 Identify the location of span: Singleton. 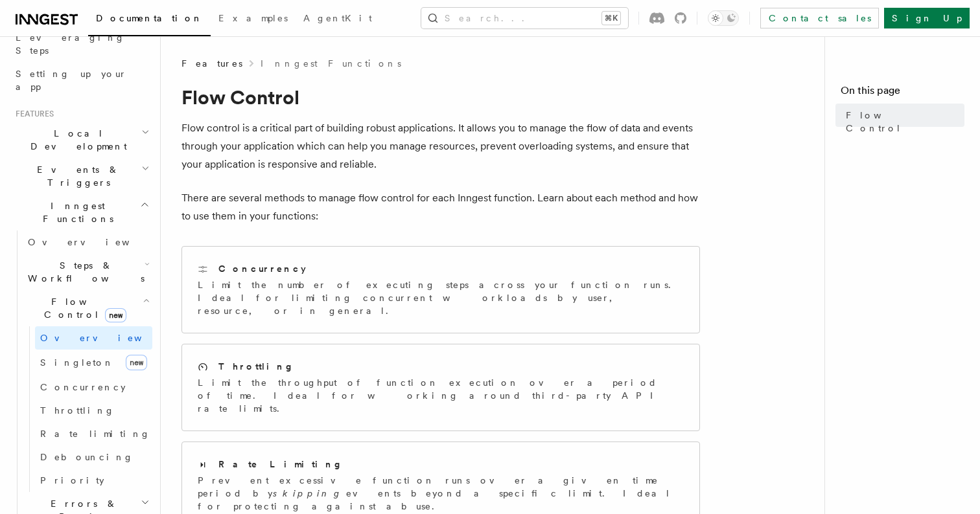
(77, 363).